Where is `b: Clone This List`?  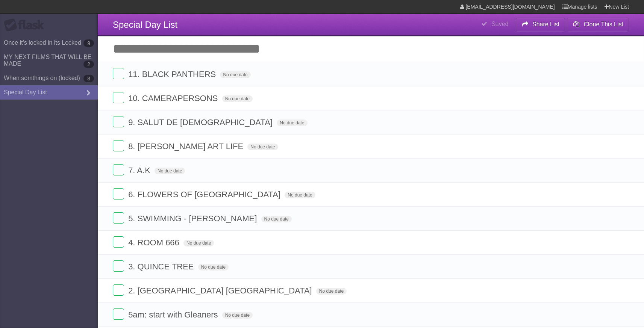 b: Clone This List is located at coordinates (603, 24).